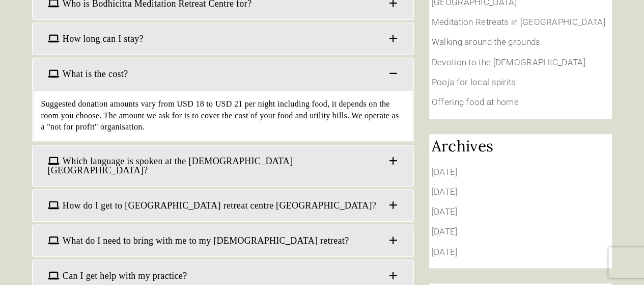  What do you see at coordinates (521, 146) in the screenshot?
I see `h2: Archives` at bounding box center [521, 146].